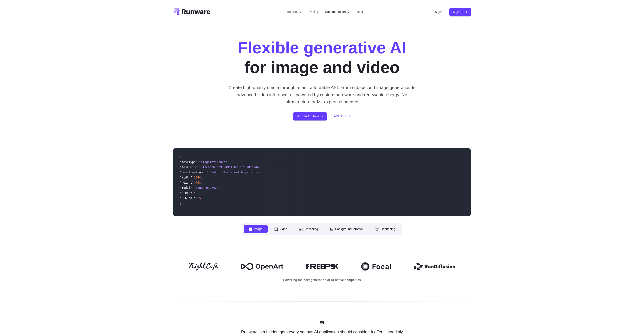 The height and width of the screenshot is (336, 644). I want to click on a: Get Started Now, so click(310, 116).